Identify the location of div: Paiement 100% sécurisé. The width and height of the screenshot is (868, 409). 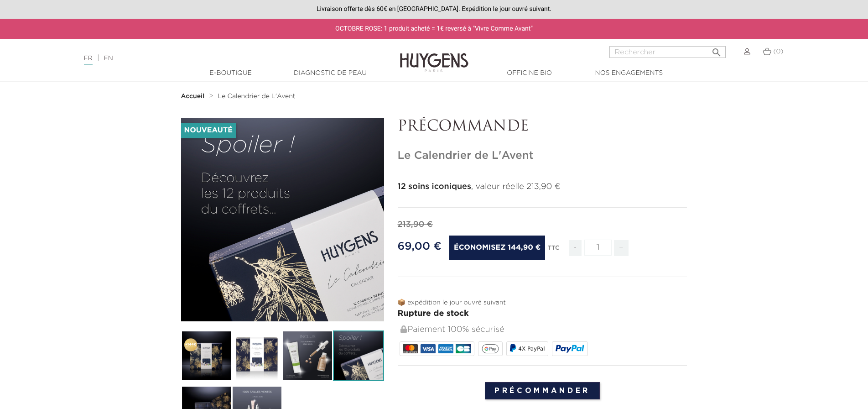
(543, 330).